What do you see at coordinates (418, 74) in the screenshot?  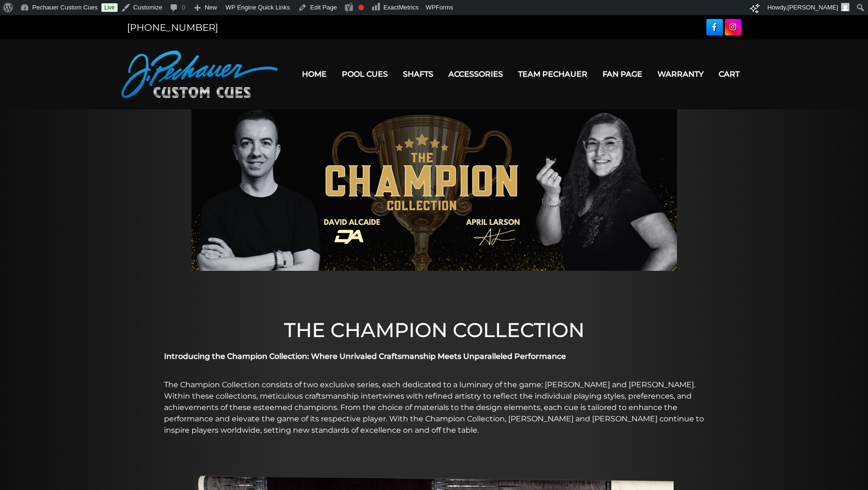 I see `a: Shafts` at bounding box center [418, 74].